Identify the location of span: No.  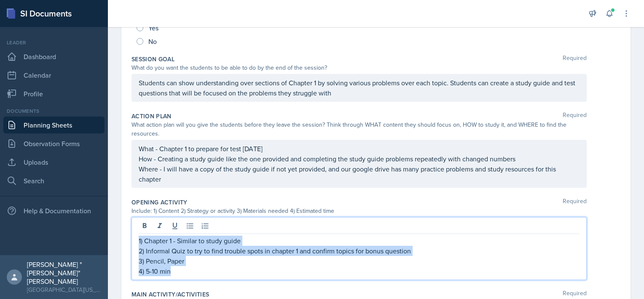
(152, 42).